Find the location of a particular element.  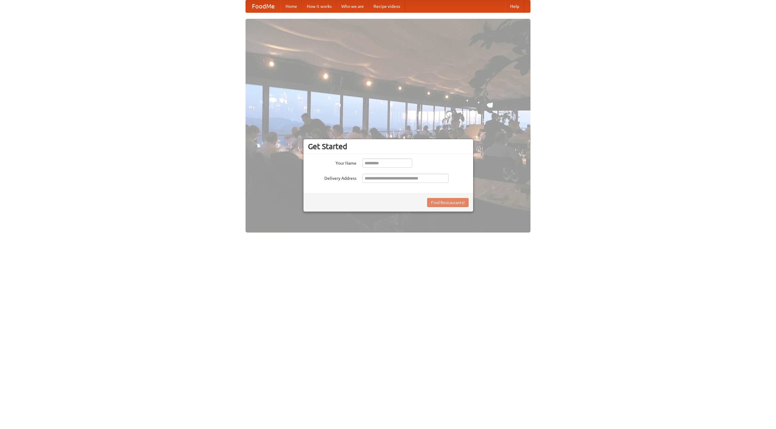

h3: Get Started is located at coordinates (388, 146).